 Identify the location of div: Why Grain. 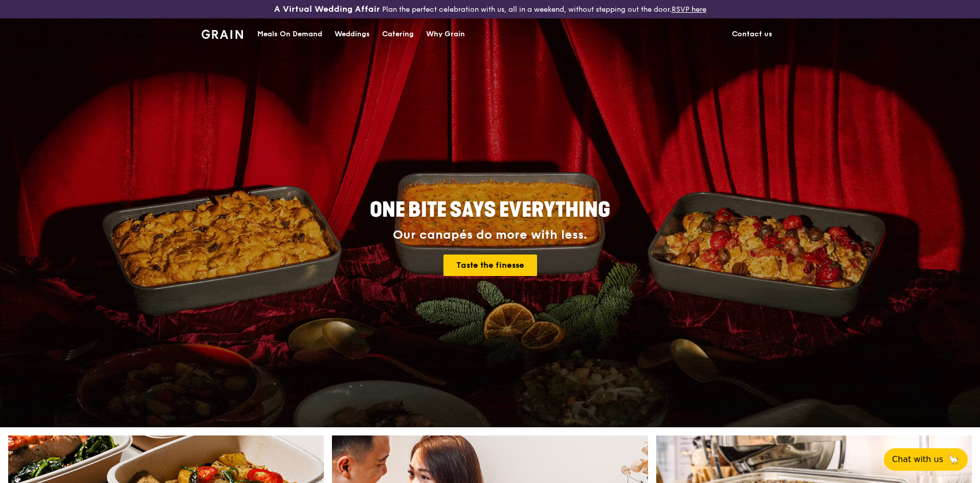
(445, 34).